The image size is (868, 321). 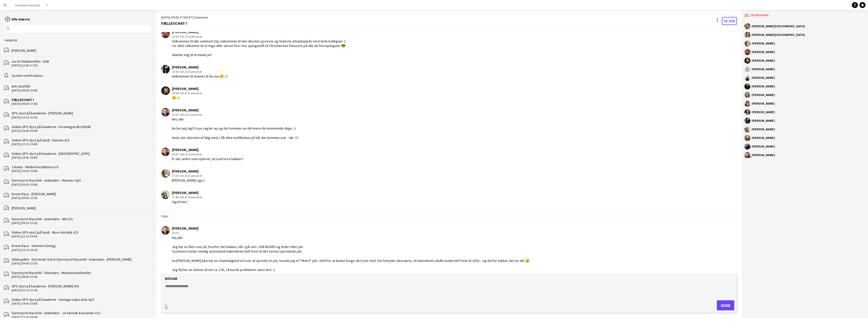 What do you see at coordinates (81, 299) in the screenshot?
I see `div: Online GPS-dyst på kanalerne - Vantage Lubricants ApS` at bounding box center [81, 299].